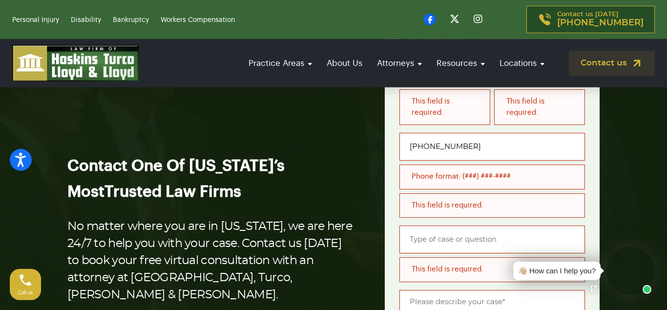  Describe the element at coordinates (557, 271) in the screenshot. I see `div: 👋🏼 How can I help you?` at that location.